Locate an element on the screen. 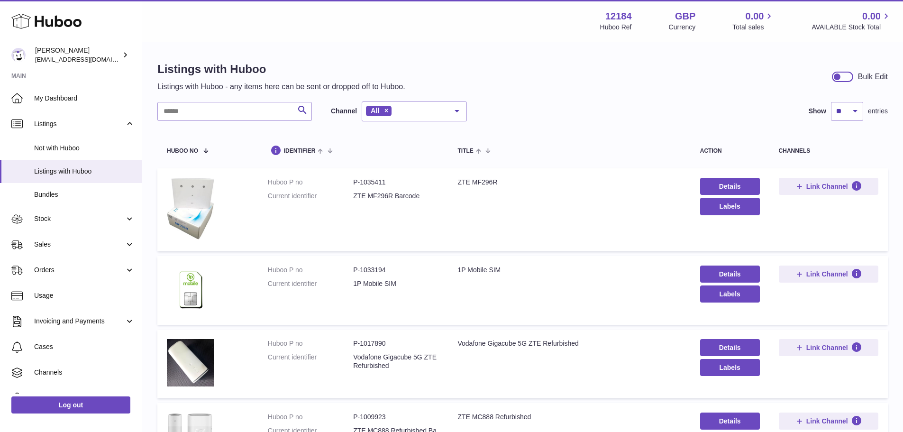 Image resolution: width=903 pixels, height=432 pixels. span: title is located at coordinates (465, 151).